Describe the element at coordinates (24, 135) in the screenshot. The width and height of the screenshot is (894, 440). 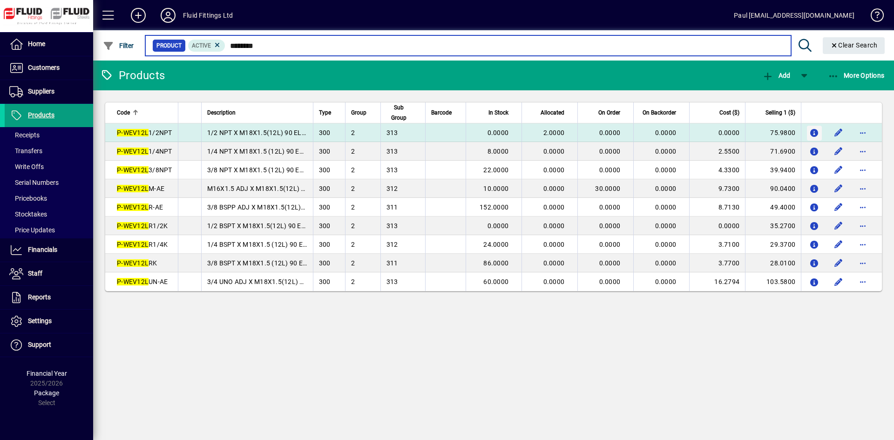
I see `span: Receipts` at that location.